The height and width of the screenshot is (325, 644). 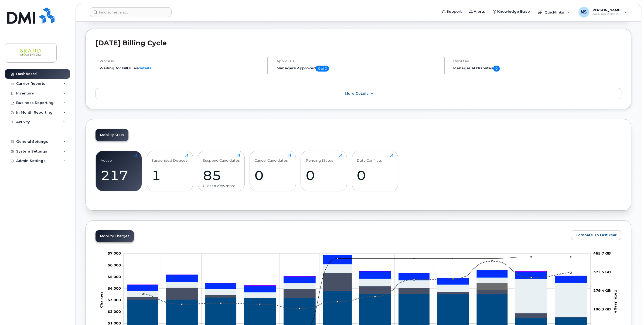 I want to click on span: More Details, so click(x=357, y=93).